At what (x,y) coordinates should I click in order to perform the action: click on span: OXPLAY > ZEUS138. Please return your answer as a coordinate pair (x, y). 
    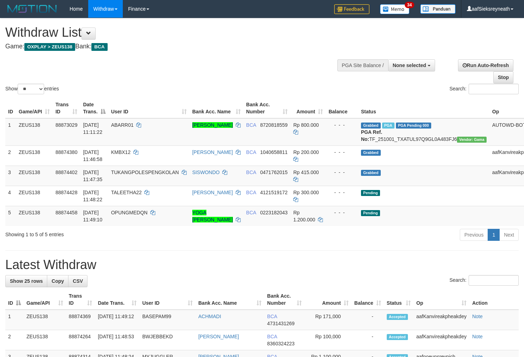
    Looking at the image, I should click on (50, 47).